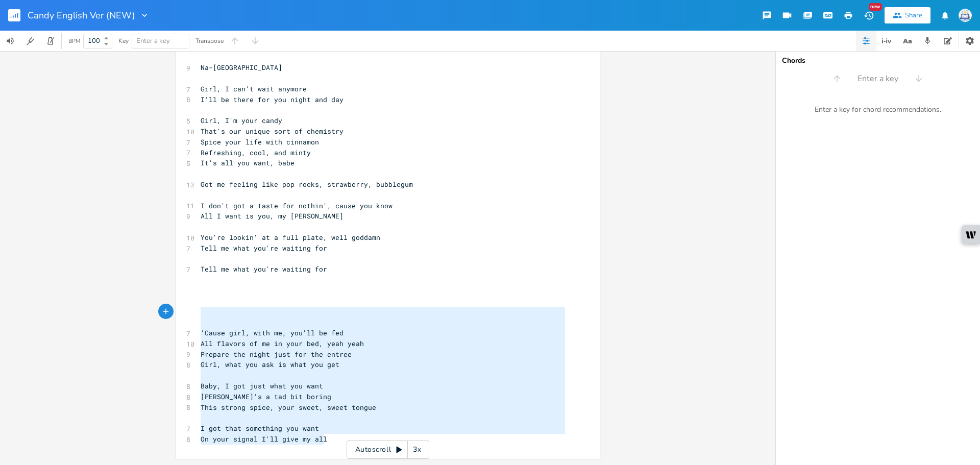 This screenshot has width=980, height=465. What do you see at coordinates (242, 121) in the screenshot?
I see `span: Girl, I'm your candy` at bounding box center [242, 121].